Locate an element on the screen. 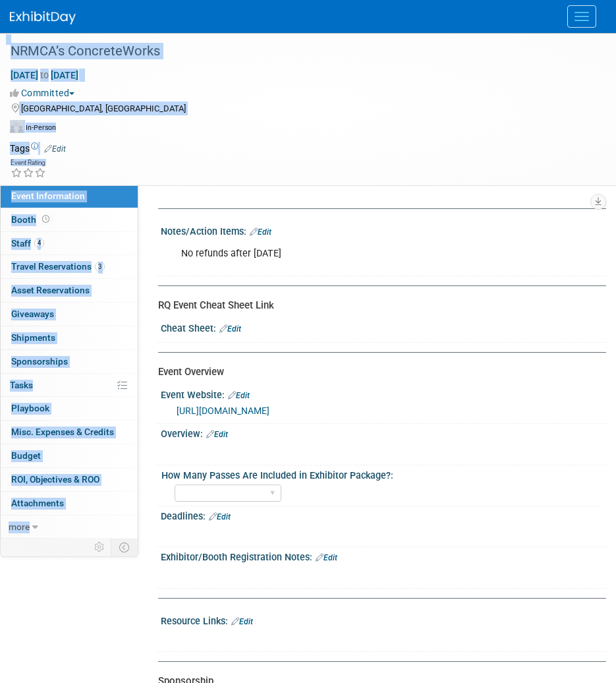 Image resolution: width=616 pixels, height=683 pixels. img: Format-Inperson.png is located at coordinates (17, 127).